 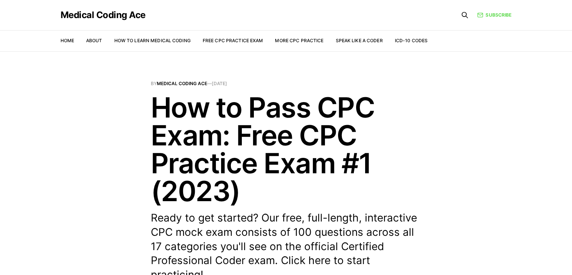 What do you see at coordinates (359, 40) in the screenshot?
I see `a: Speak Like a Coder` at bounding box center [359, 40].